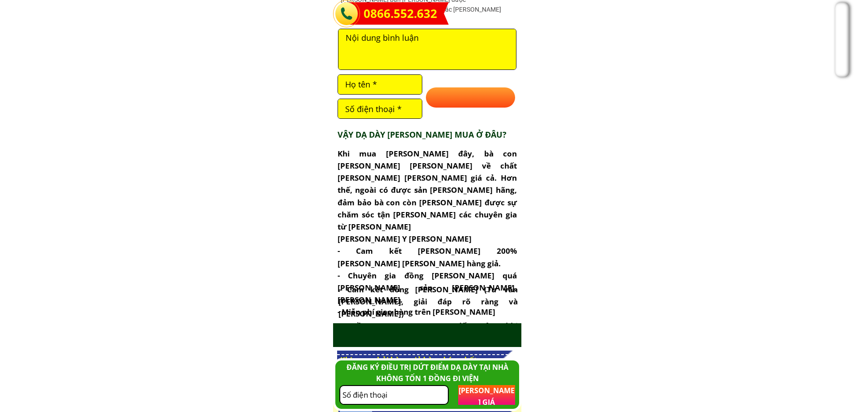 Image resolution: width=854 pixels, height=412 pixels. I want to click on input: Mời bà con nhập lại Số Điện Thoại chỉ bao gồm 10 chữ số!, so click(394, 395).